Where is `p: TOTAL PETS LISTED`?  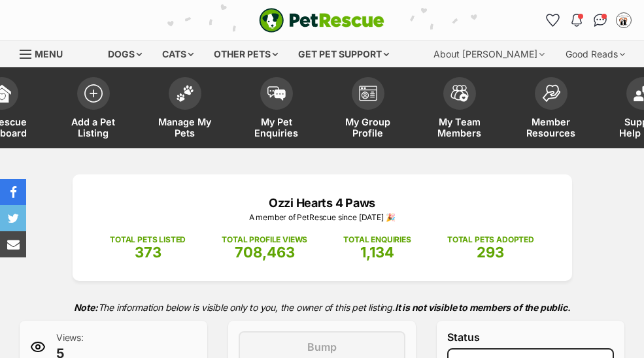
p: TOTAL PETS LISTED is located at coordinates (148, 240).